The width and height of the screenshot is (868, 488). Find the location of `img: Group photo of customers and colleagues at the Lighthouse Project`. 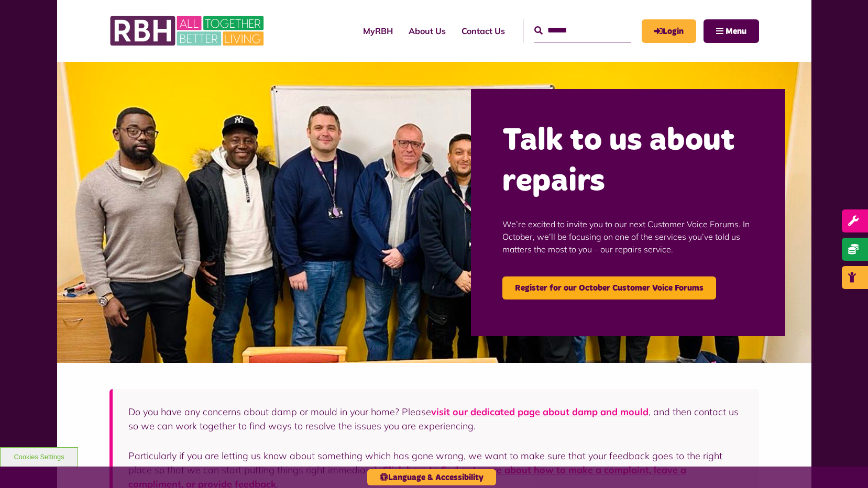

img: Group photo of customers and colleagues at the Lighthouse Project is located at coordinates (434, 212).